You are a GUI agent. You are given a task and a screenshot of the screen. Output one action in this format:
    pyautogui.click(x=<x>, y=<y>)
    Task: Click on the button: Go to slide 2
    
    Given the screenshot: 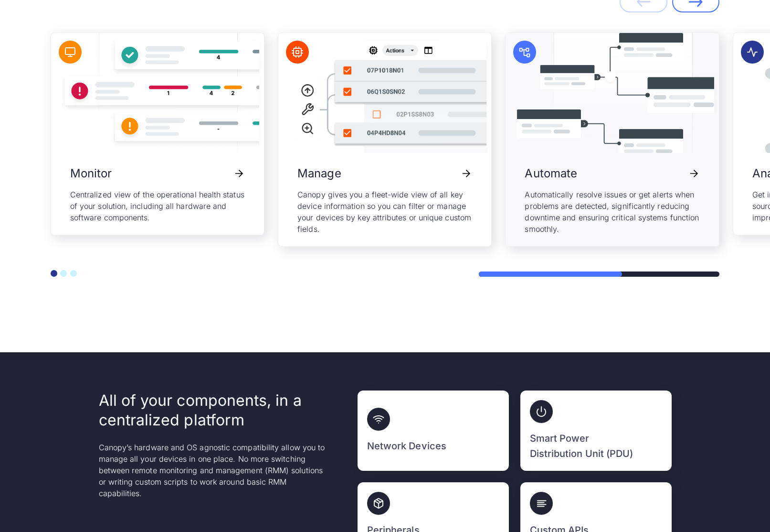 What is the action you would take?
    pyautogui.click(x=63, y=273)
    